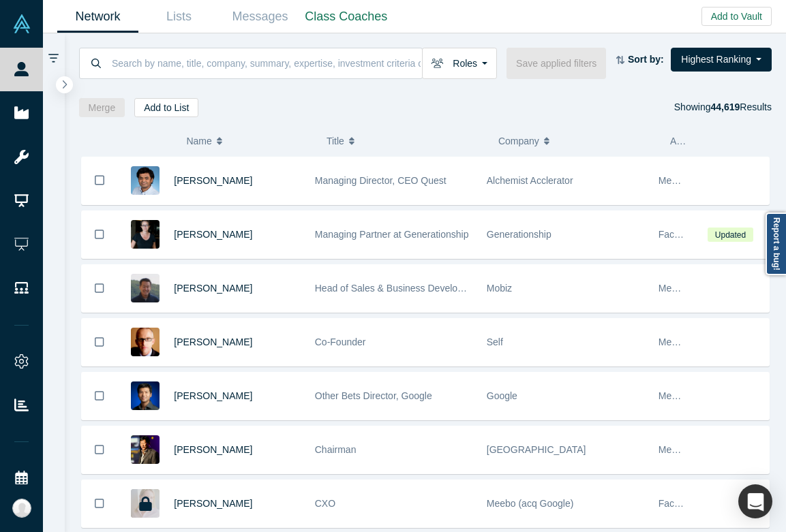 The height and width of the screenshot is (532, 786). What do you see at coordinates (335, 141) in the screenshot?
I see `span: Title` at bounding box center [335, 141].